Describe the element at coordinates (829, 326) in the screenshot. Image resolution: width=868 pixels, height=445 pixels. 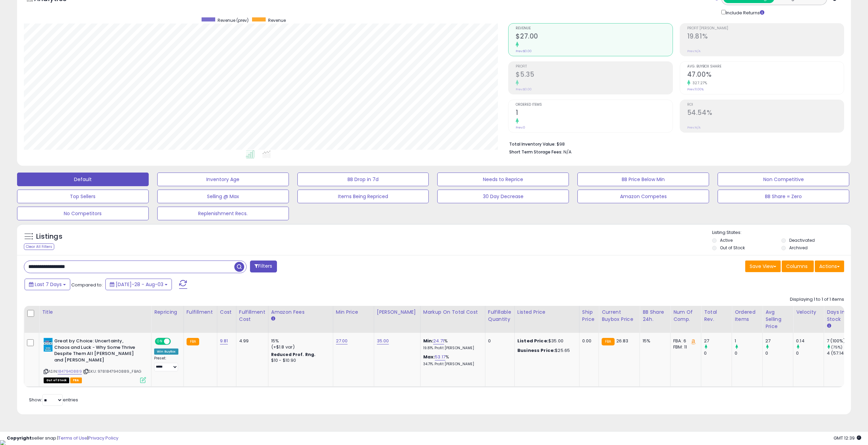
I see `small: Days In Stock.` at that location.